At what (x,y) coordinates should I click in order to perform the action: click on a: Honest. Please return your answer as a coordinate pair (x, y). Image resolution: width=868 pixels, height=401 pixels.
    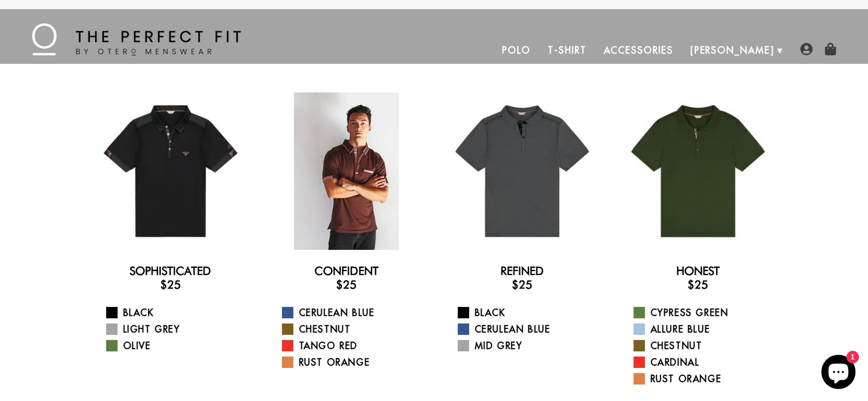
    Looking at the image, I should click on (698, 271).